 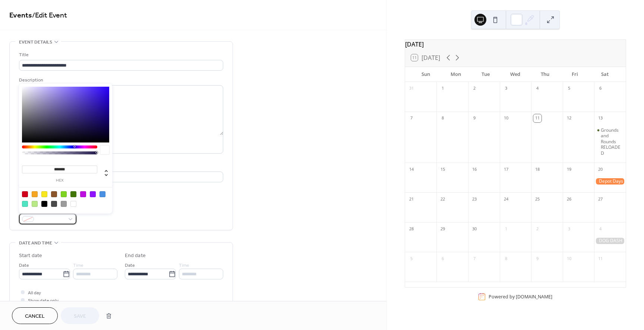 What do you see at coordinates (120, 80) in the screenshot?
I see `div: Description` at bounding box center [120, 80].